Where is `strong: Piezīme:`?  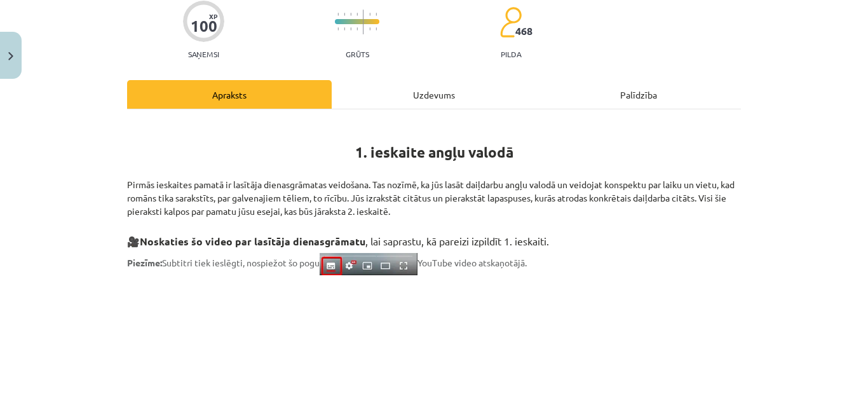
strong: Piezīme: is located at coordinates (144, 263).